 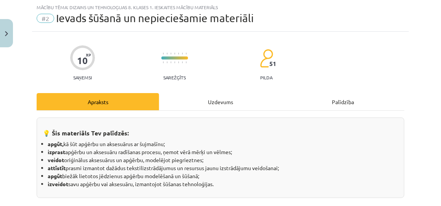 I want to click on strong: izprast, so click(x=56, y=152).